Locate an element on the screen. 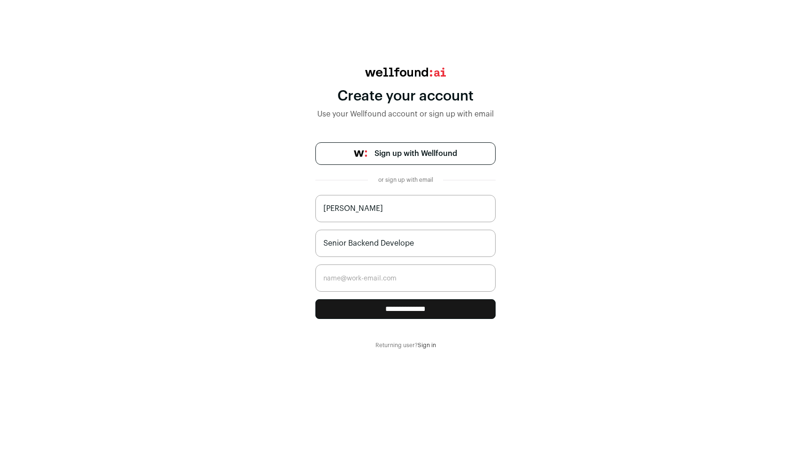  a: Sign in is located at coordinates (427, 345).